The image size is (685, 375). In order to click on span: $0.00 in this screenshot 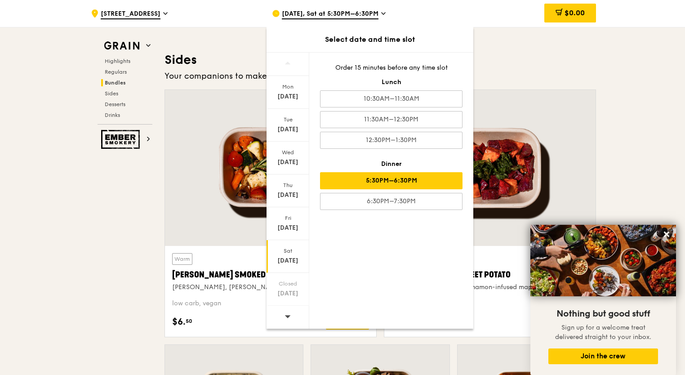, I will do `click(574, 13)`.